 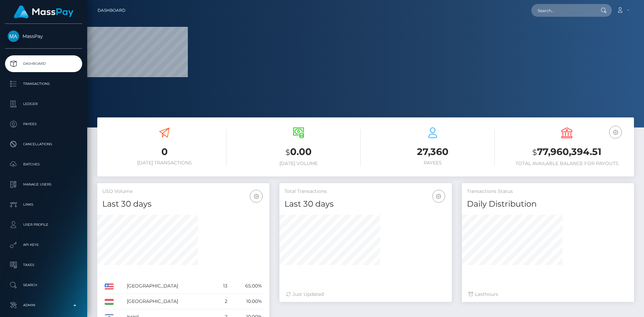 I want to click on p: Transactions, so click(x=44, y=84).